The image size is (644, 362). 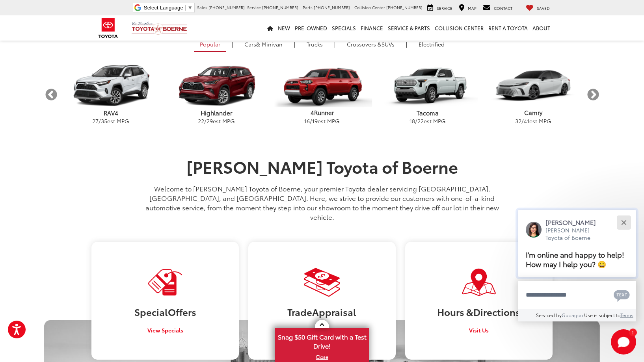 What do you see at coordinates (210, 121) in the screenshot?
I see `span: 29` at bounding box center [210, 121].